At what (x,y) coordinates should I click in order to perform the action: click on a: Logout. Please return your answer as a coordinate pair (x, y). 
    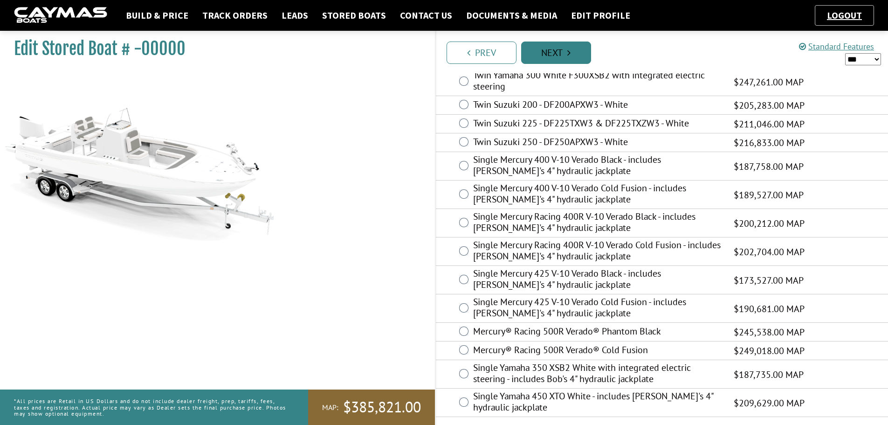
    Looking at the image, I should click on (844, 15).